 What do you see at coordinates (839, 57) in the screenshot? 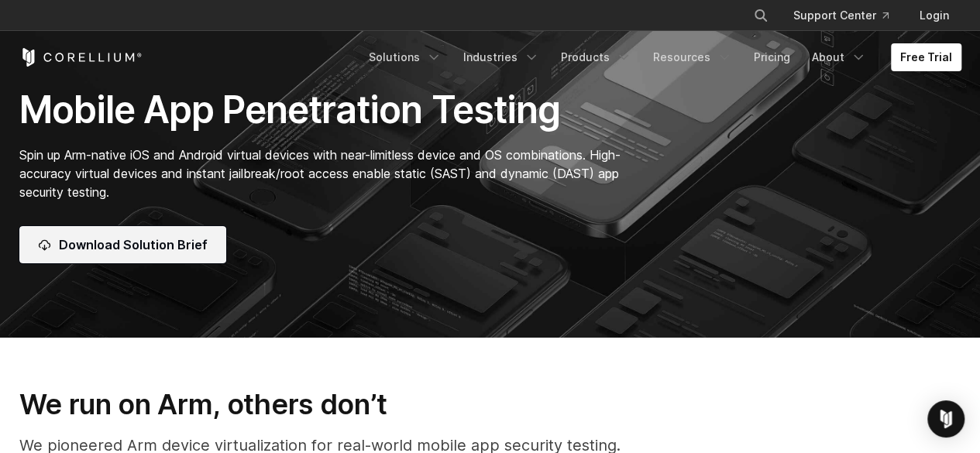
I see `a: About` at bounding box center [839, 57].